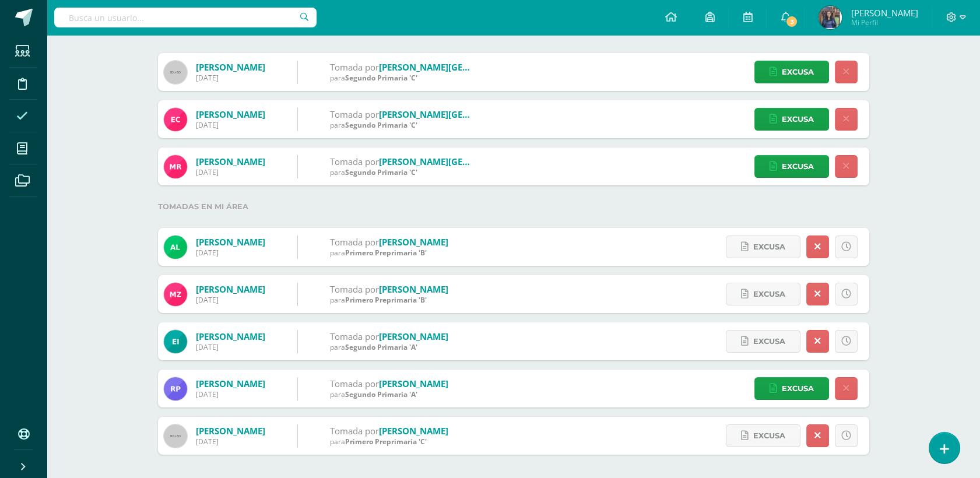  I want to click on label: Tomadas en mi área, so click(513, 206).